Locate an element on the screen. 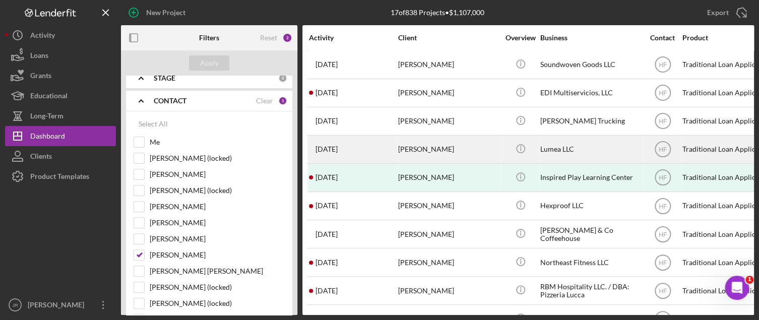 The image size is (759, 320). div: New Project is located at coordinates (166, 13).